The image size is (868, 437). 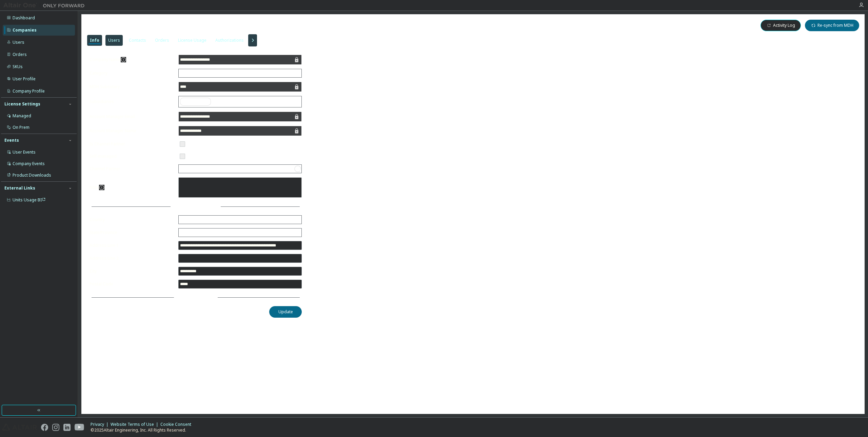 What do you see at coordinates (55, 427) in the screenshot?
I see `img: instagram.svg` at bounding box center [55, 427].